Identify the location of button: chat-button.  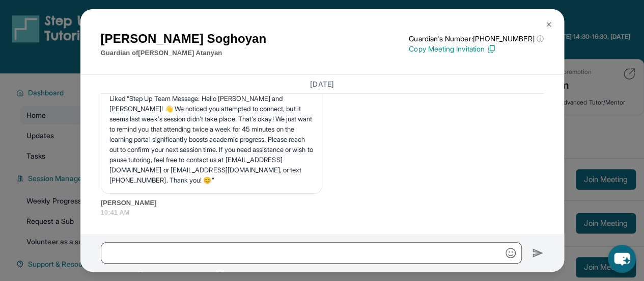
(622, 259).